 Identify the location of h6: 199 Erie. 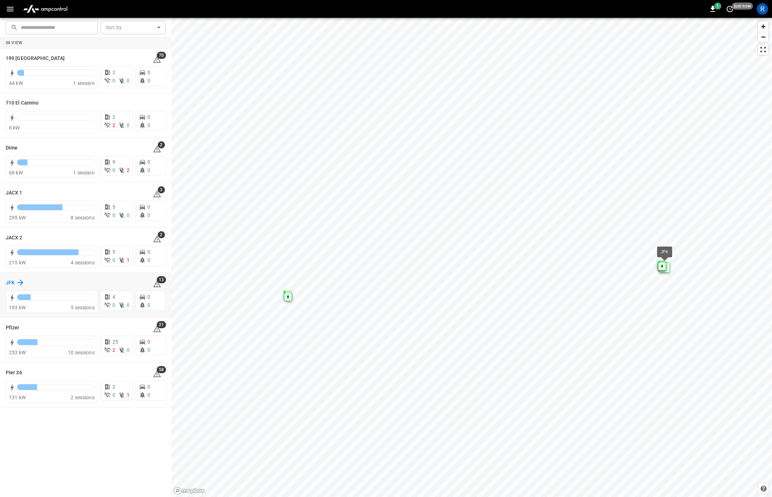
(35, 59).